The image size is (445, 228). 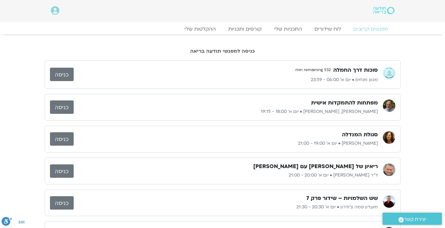 I want to click on p: מועדון פמה צ'ודרון • יום א׳ 20:30 - 21:30, so click(x=226, y=207).